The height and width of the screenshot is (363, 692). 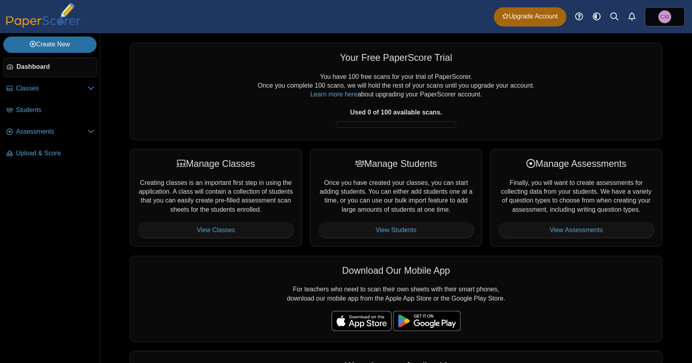 What do you see at coordinates (55, 110) in the screenshot?
I see `span: Students` at bounding box center [55, 110].